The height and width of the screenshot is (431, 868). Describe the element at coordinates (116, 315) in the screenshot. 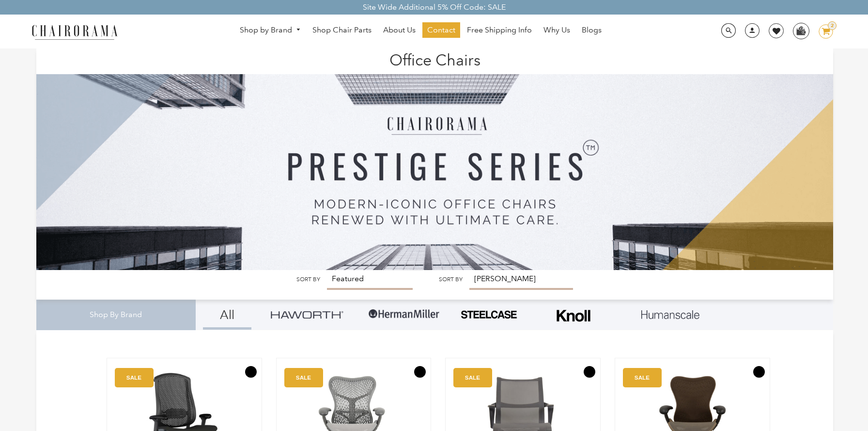

I see `div: Shop By Brand` at that location.